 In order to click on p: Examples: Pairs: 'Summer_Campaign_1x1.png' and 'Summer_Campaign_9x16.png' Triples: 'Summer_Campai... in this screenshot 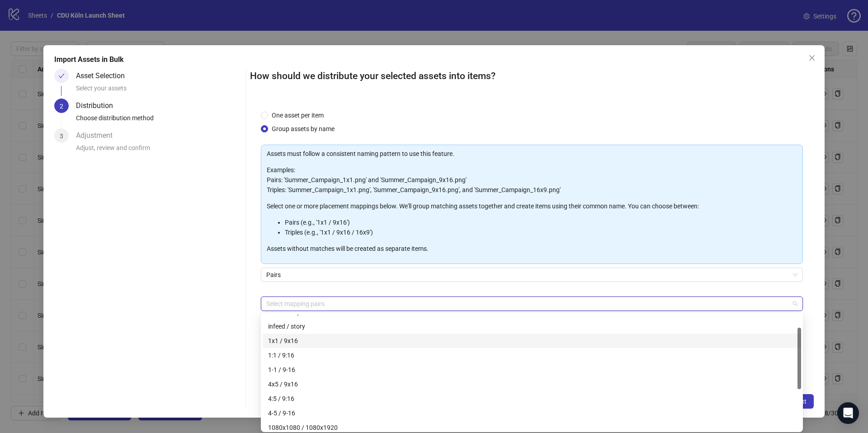, I will do `click(532, 180)`.